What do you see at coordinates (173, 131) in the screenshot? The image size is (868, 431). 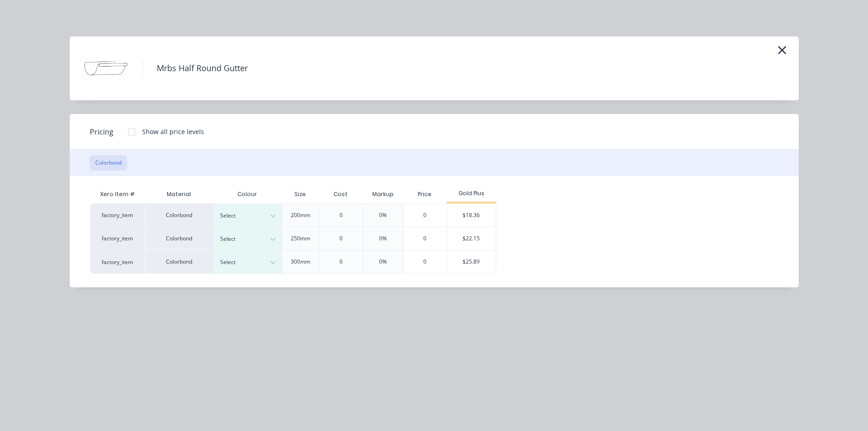 I see `div: Show all price levels` at bounding box center [173, 131].